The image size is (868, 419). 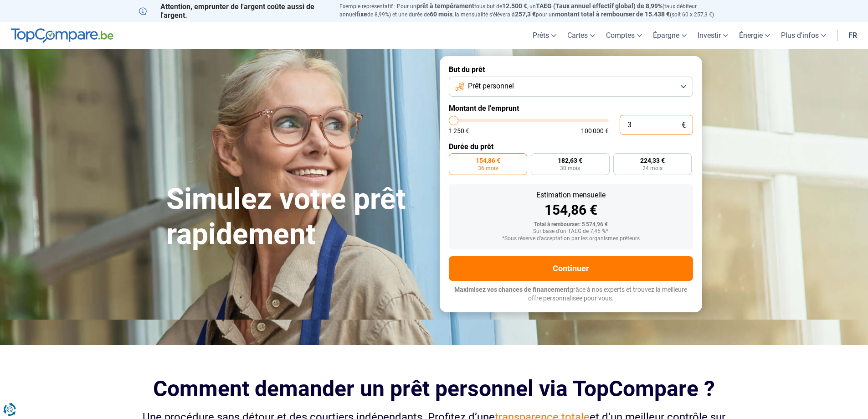 I want to click on span: fixe, so click(x=362, y=14).